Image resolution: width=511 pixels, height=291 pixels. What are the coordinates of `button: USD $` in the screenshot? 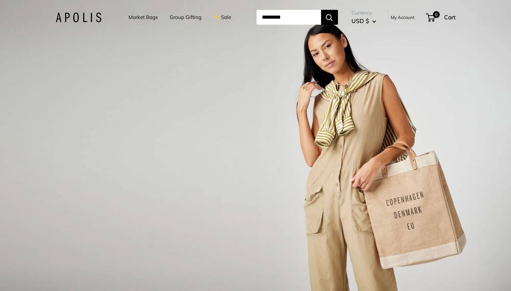 It's located at (364, 21).